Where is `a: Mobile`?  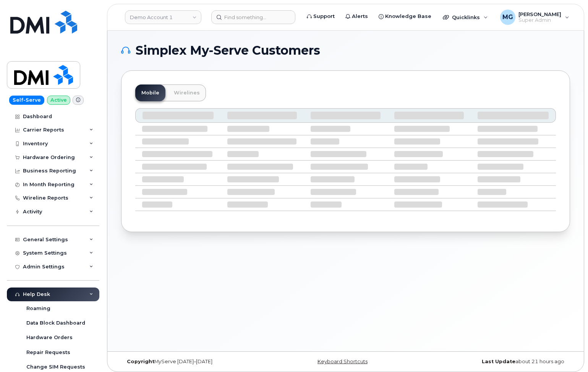 a: Mobile is located at coordinates (150, 93).